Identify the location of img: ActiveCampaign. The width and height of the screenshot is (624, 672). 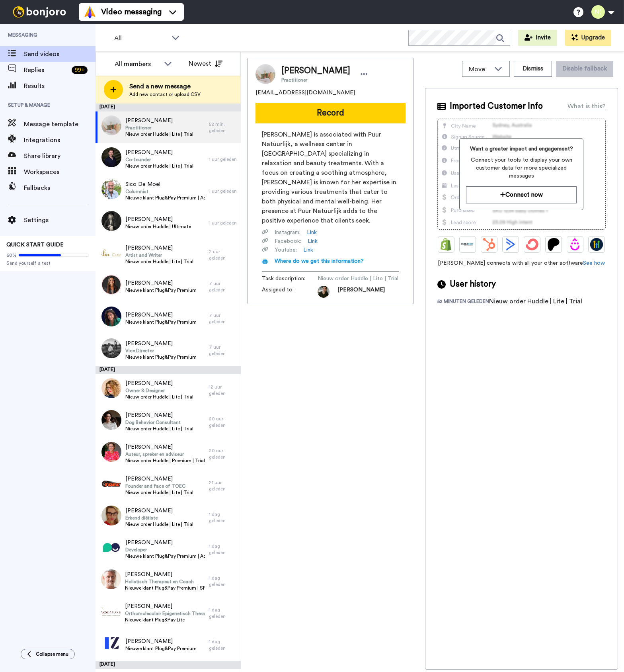
(510, 244).